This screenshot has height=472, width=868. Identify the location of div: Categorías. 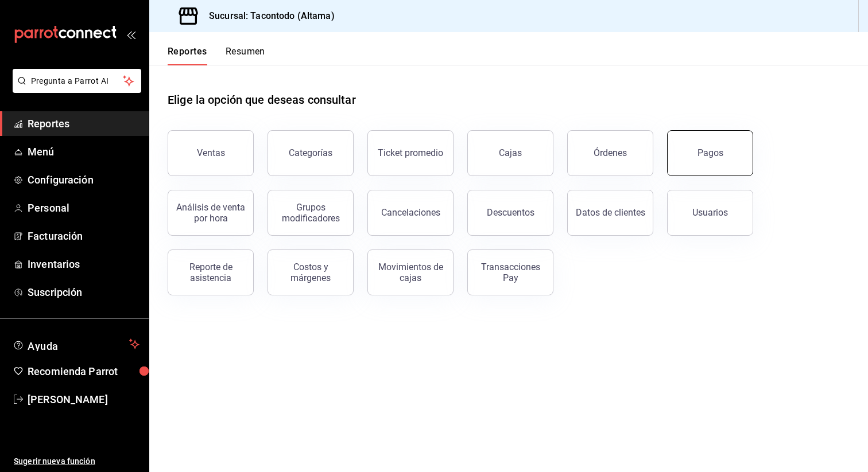
(311, 153).